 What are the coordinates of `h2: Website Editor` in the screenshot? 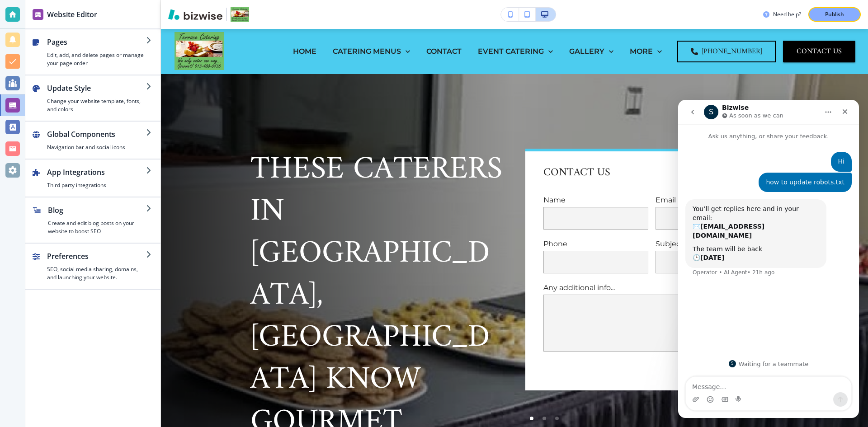 It's located at (72, 14).